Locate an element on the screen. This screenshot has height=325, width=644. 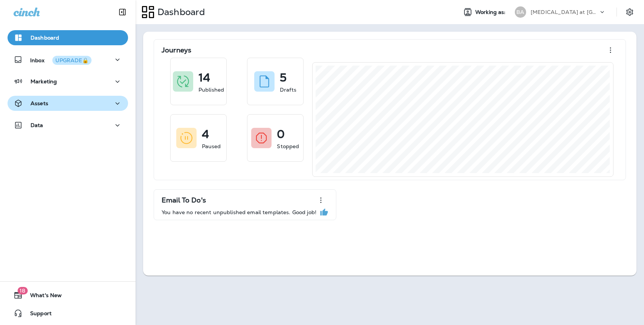
p: Data is located at coordinates (37, 125).